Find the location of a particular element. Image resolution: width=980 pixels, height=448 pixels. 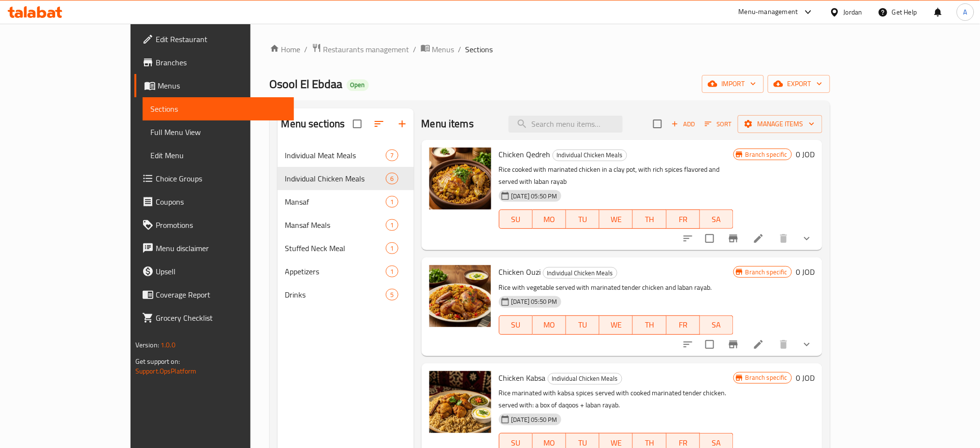

a: Sections is located at coordinates (219, 109).